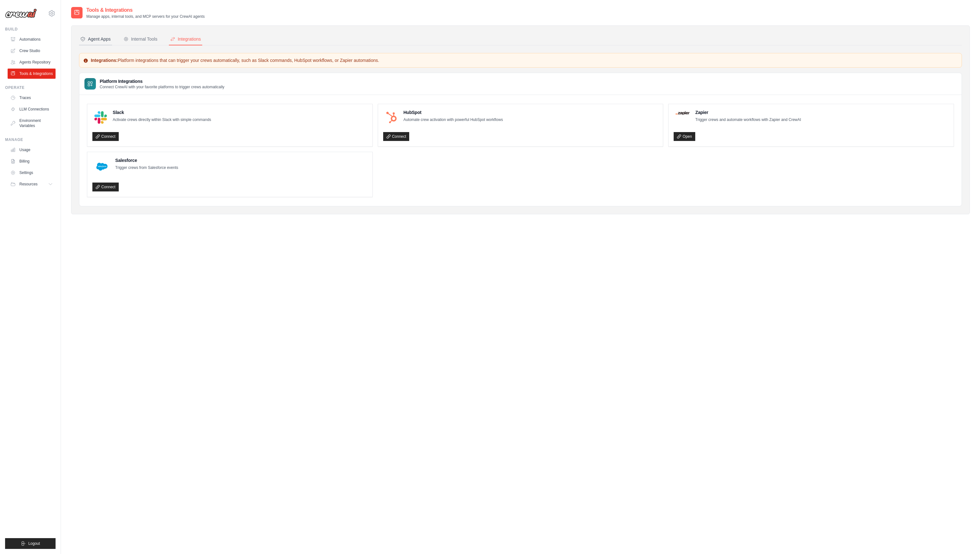 This screenshot has width=980, height=554. Describe the element at coordinates (102, 166) in the screenshot. I see `img: Salesforce Logo` at that location.